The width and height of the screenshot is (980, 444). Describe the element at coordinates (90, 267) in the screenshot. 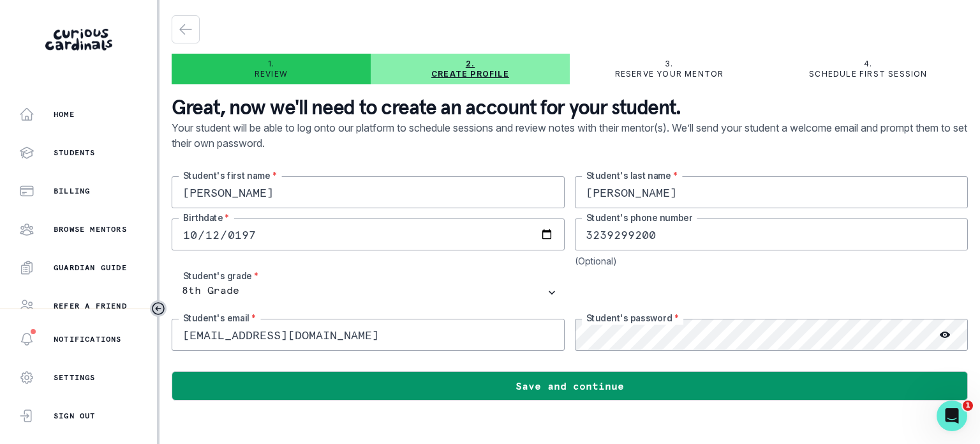

I see `p: Guardian Guide` at that location.